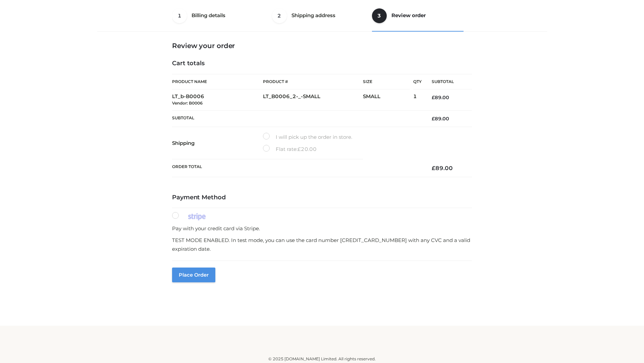  What do you see at coordinates (193, 275) in the screenshot?
I see `button: Place order` at bounding box center [193, 275].